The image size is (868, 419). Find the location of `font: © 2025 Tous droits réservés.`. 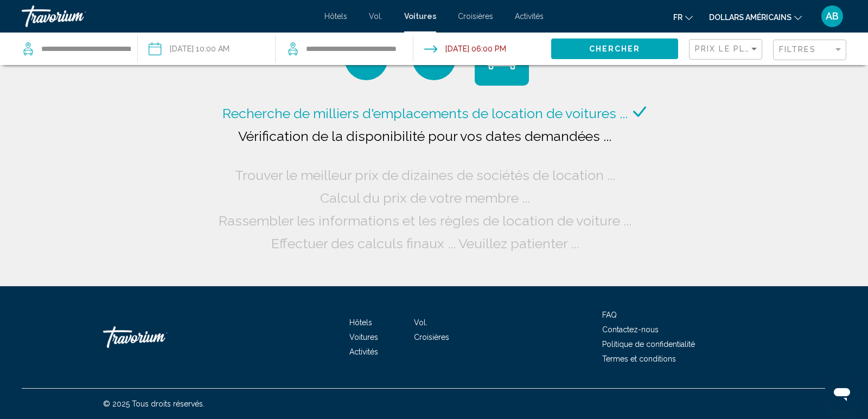

font: © 2025 Tous droits réservés. is located at coordinates (154, 404).